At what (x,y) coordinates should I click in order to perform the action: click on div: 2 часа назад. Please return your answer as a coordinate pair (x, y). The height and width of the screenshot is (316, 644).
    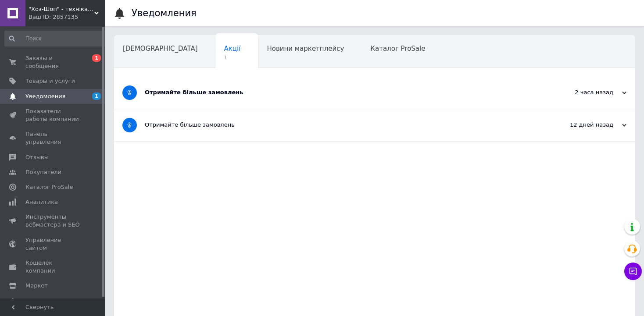
    Looking at the image, I should click on (583, 93).